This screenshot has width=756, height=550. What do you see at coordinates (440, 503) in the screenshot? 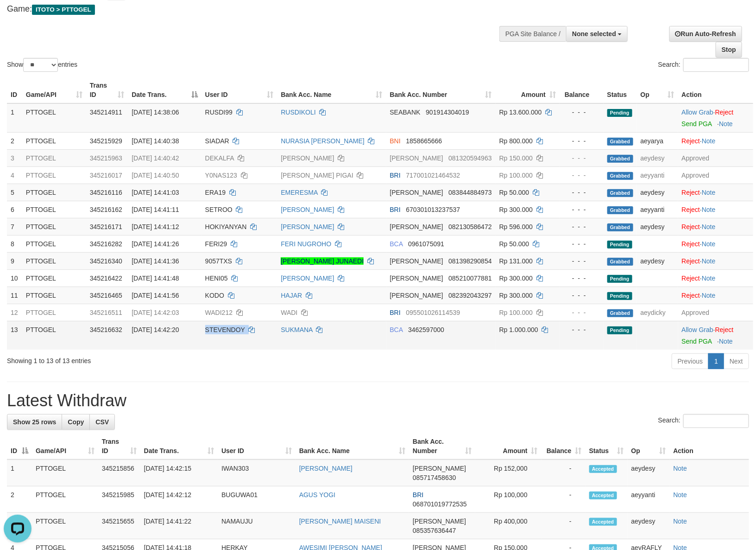
I see `span: Copy 068701019772535 to clipboard` at bounding box center [440, 503].